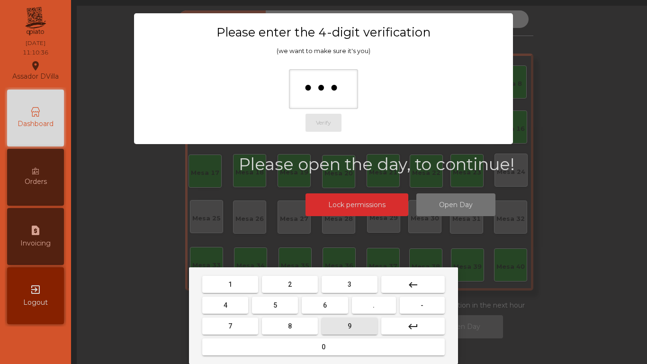 This screenshot has height=364, width=647. I want to click on mat-icon: keyboard_backspace, so click(413, 284).